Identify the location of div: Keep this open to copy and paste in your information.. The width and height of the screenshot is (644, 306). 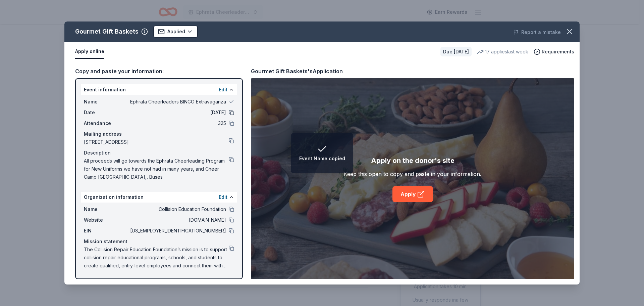
(413, 174).